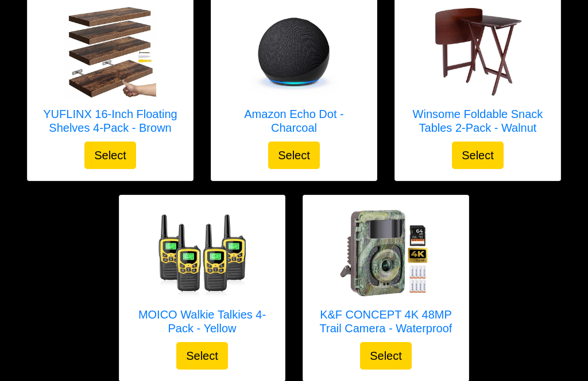 Image resolution: width=588 pixels, height=381 pixels. What do you see at coordinates (202, 253) in the screenshot?
I see `img: MOICO Walkie Talkies 4-Pack - Yellow` at bounding box center [202, 253].